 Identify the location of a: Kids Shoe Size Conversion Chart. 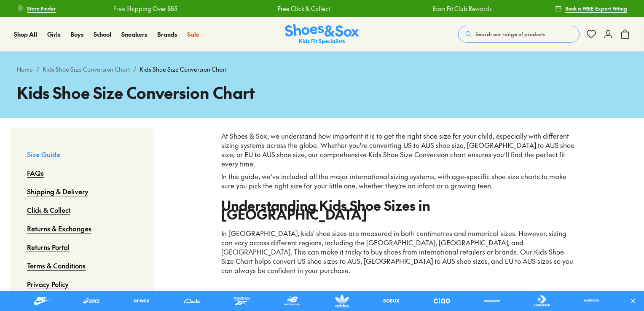
(86, 69).